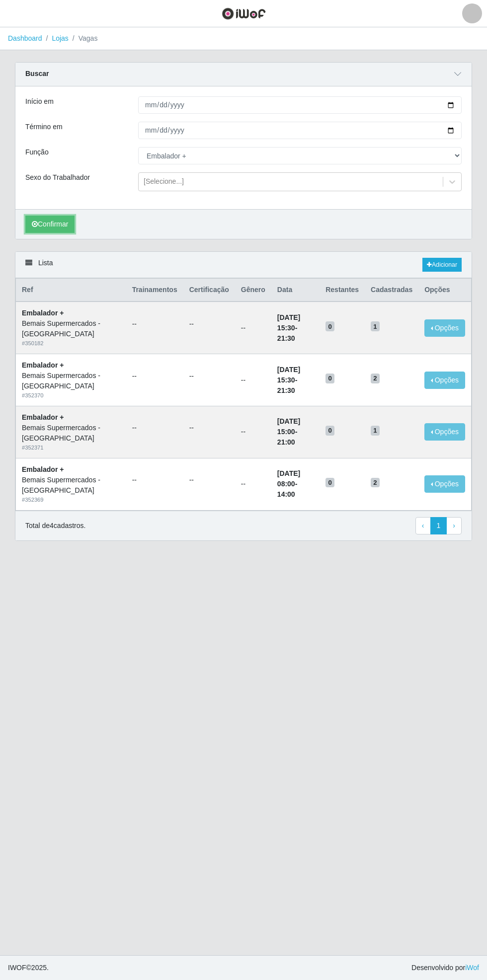  What do you see at coordinates (71, 290) in the screenshot?
I see `th: Ref` at bounding box center [71, 290].